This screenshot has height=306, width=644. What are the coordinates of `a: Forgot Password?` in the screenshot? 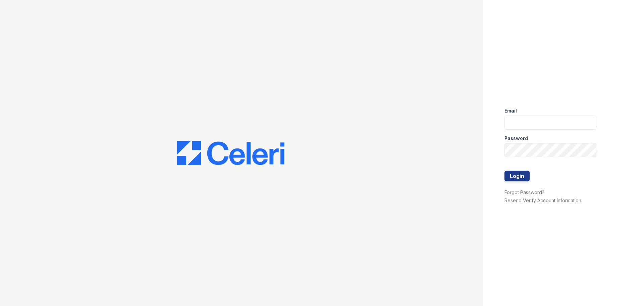 It's located at (524, 192).